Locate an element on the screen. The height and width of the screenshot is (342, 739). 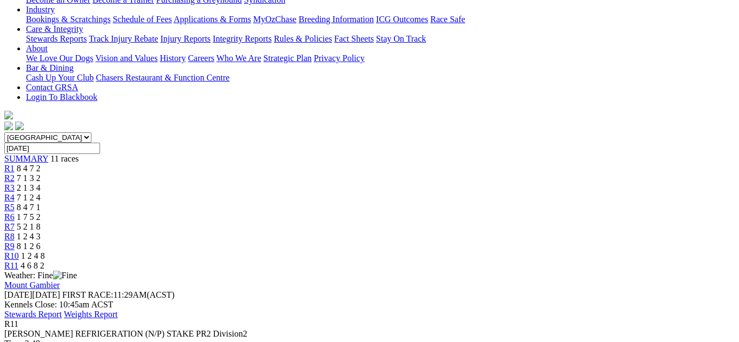
a: Integrity Reports is located at coordinates (242, 38).